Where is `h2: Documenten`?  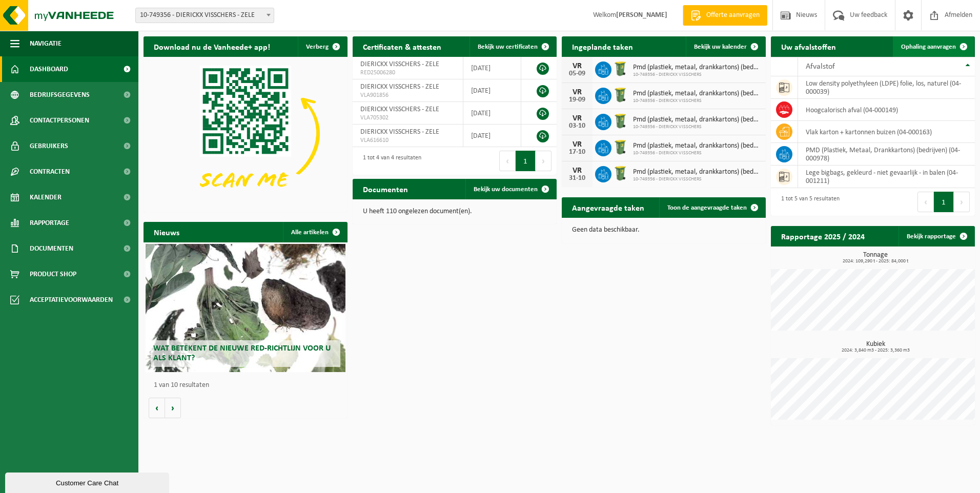
h2: Documenten is located at coordinates (386, 189).